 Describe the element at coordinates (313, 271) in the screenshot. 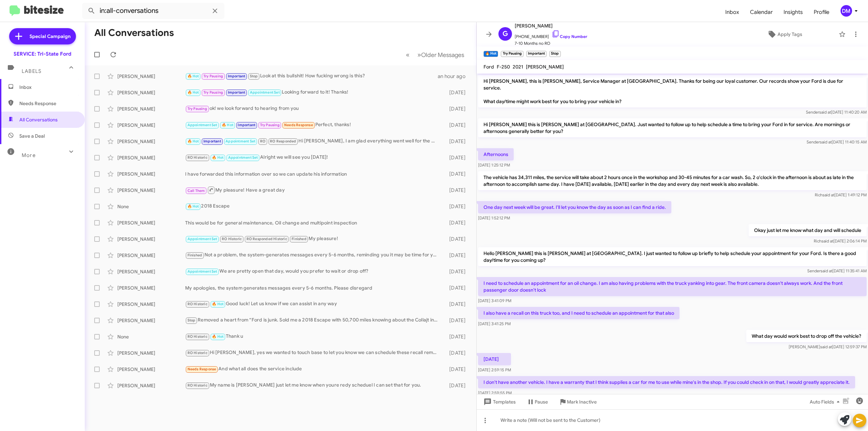

I see `div: We are pretty open that day, would you prefer to wait or drop off?` at that location.